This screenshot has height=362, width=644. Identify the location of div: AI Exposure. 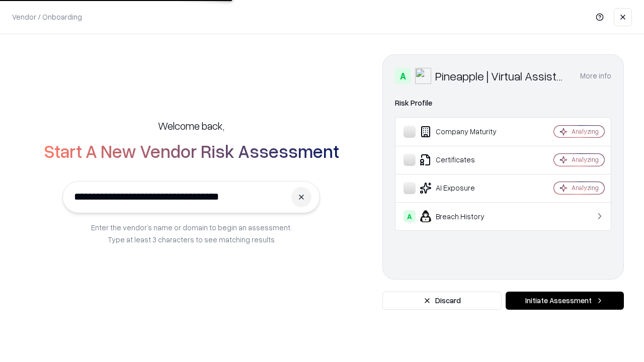
(463, 188).